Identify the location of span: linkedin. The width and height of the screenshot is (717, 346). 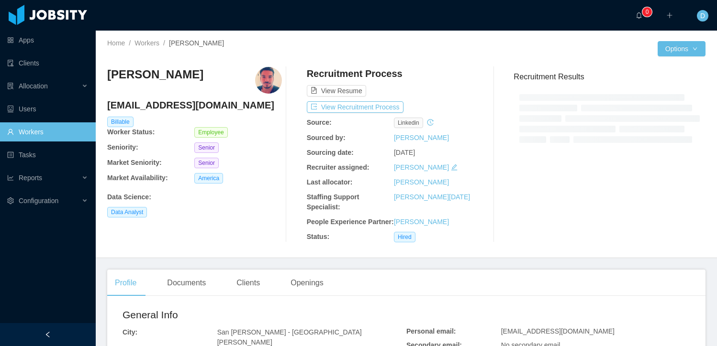
(408, 123).